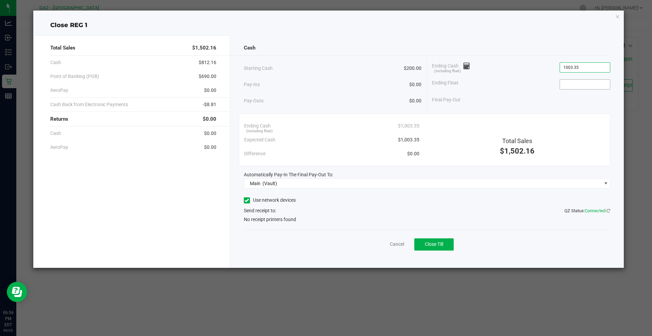 This screenshot has height=336, width=652. What do you see at coordinates (254, 101) in the screenshot?
I see `span: Pay-Outs` at bounding box center [254, 101].